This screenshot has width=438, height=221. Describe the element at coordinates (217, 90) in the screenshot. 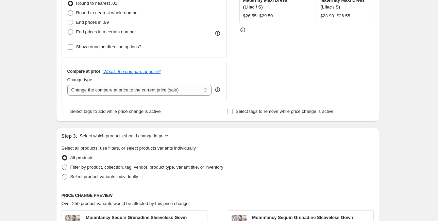

I see `div: help` at that location.